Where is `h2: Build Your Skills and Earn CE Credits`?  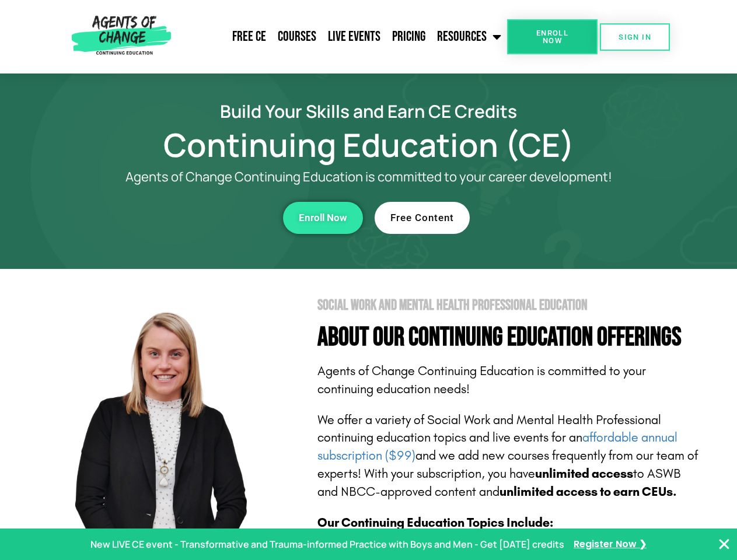
h2: Build Your Skills and Earn CE Credits is located at coordinates (368, 111).